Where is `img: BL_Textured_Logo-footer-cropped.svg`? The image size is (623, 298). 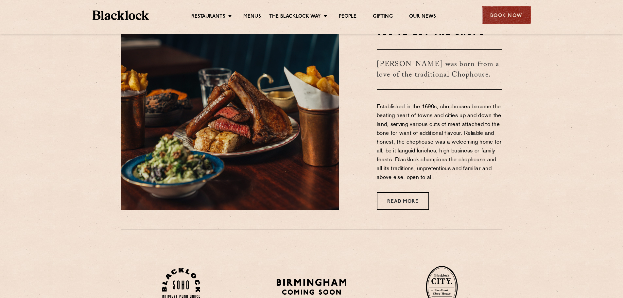 img: BL_Textured_Logo-footer-cropped.svg is located at coordinates (121, 15).